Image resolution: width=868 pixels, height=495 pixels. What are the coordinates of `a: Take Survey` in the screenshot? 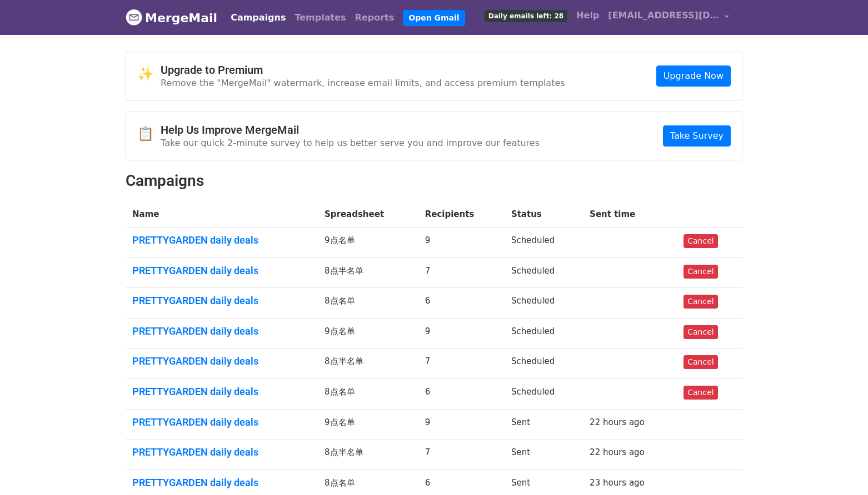 It's located at (697, 136).